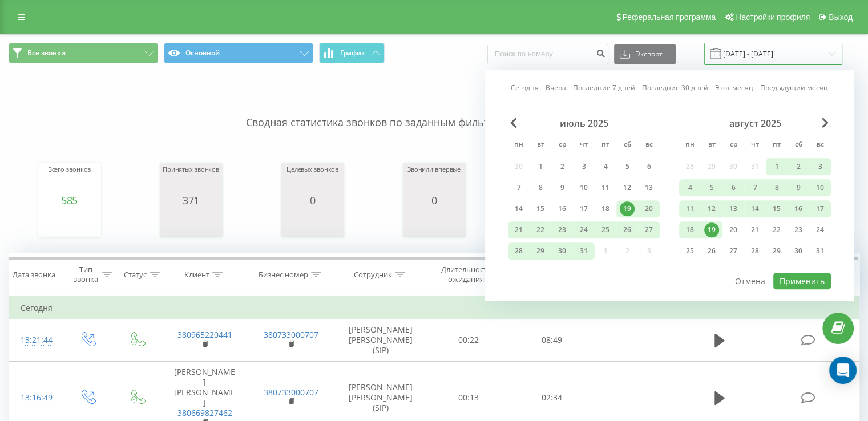  What do you see at coordinates (584, 123) in the screenshot?
I see `div: июль 2025` at bounding box center [584, 123].